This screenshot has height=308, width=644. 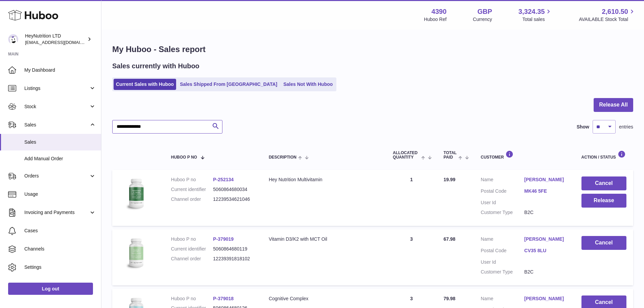 What do you see at coordinates (323, 239) in the screenshot?
I see `div: Vitamin D3/K2 with MCT Oil` at bounding box center [323, 239].